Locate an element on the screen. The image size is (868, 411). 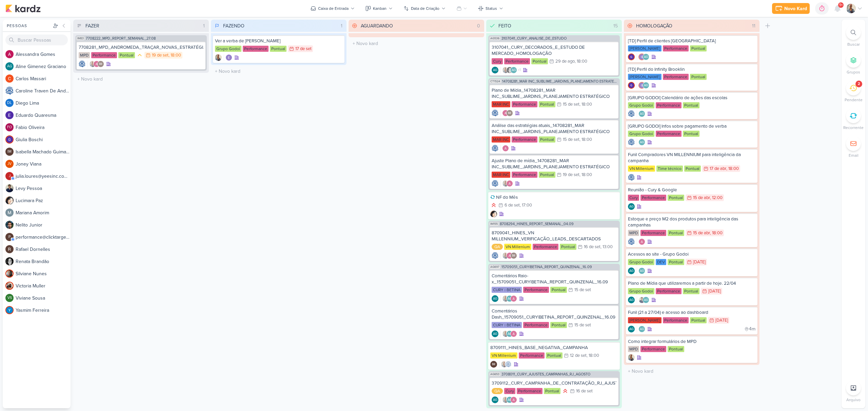
p: FO is located at coordinates (9, 127).